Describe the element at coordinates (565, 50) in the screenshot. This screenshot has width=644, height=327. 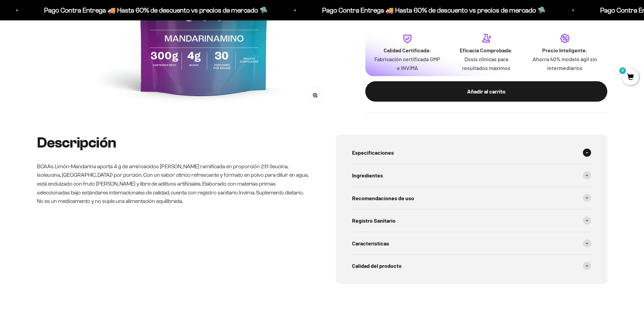
I see `strong: Precio Inteligente:` at that location.